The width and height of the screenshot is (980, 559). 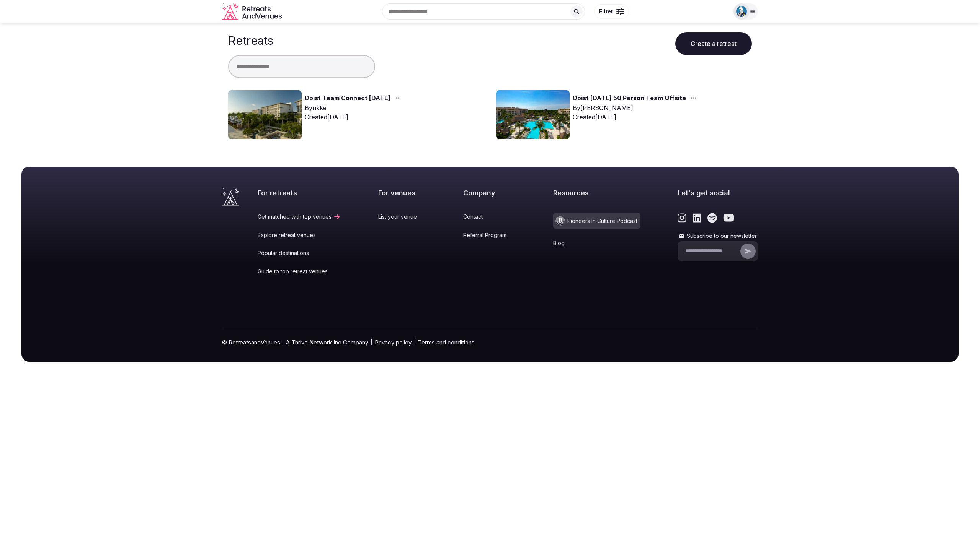 What do you see at coordinates (489, 192) in the screenshot?
I see `h2: Company` at bounding box center [489, 192].